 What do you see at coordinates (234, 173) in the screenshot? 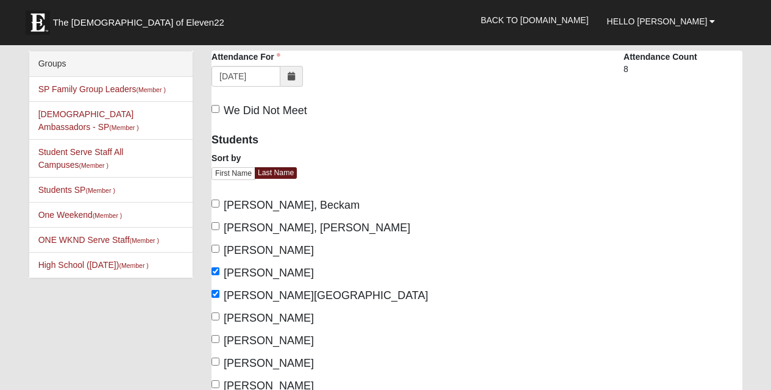
I see `a: First Name` at bounding box center [234, 173].